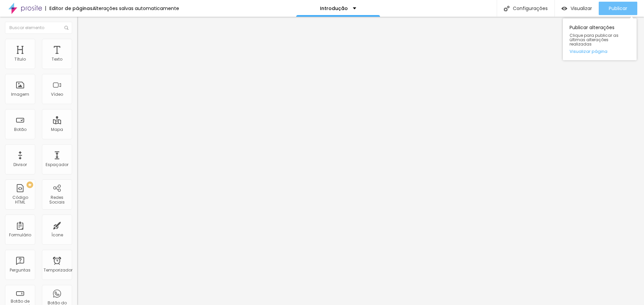 The height and width of the screenshot is (305, 644). I want to click on font: Perguntas, so click(20, 270).